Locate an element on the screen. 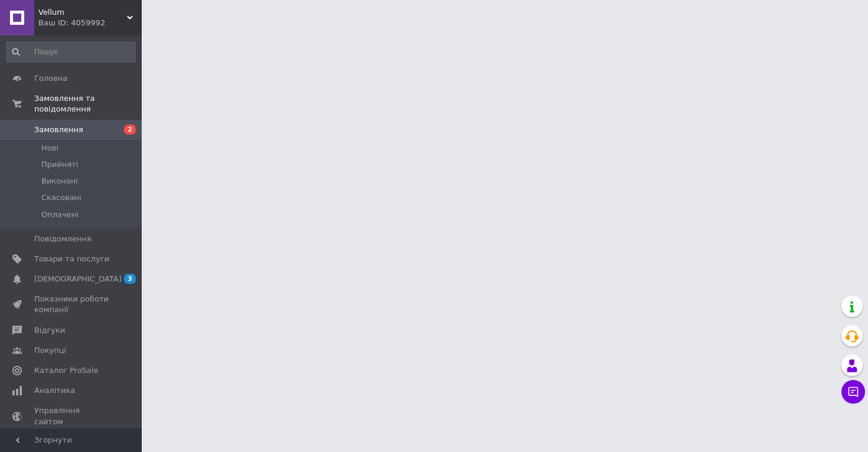  span: 2 is located at coordinates (130, 130).